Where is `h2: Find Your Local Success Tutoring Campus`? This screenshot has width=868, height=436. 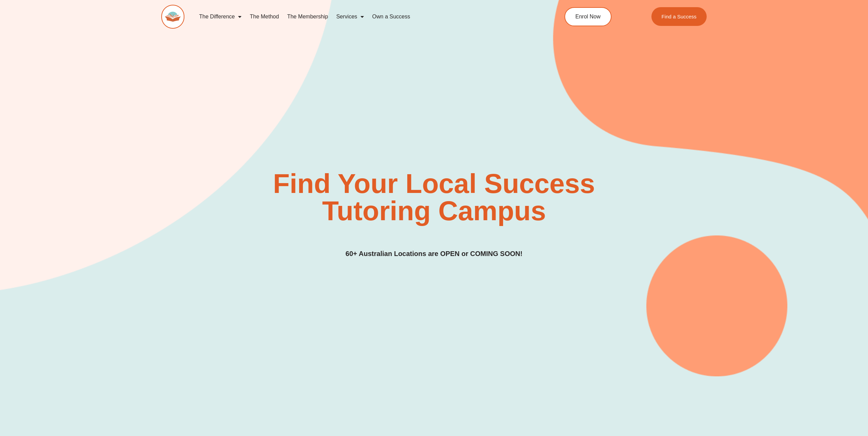 h2: Find Your Local Success Tutoring Campus is located at coordinates (434, 197).